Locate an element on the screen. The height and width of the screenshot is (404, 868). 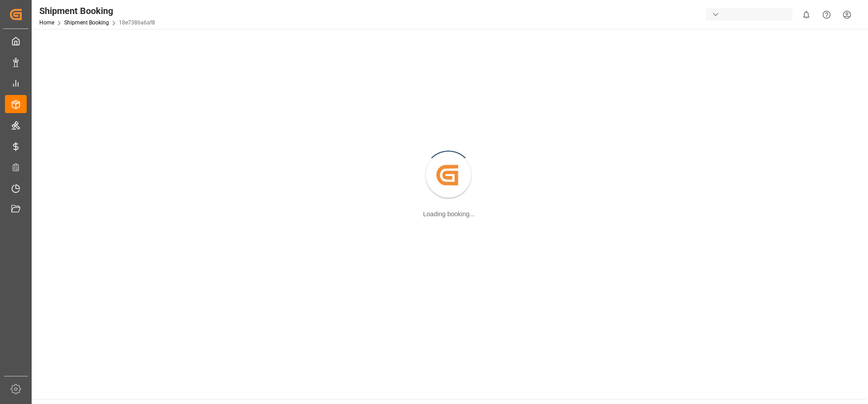
button: Help Center is located at coordinates (827, 15).